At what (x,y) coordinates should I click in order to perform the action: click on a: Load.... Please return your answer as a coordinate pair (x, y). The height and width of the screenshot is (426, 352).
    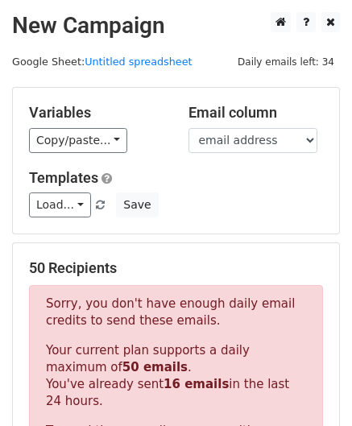
    Looking at the image, I should click on (60, 205).